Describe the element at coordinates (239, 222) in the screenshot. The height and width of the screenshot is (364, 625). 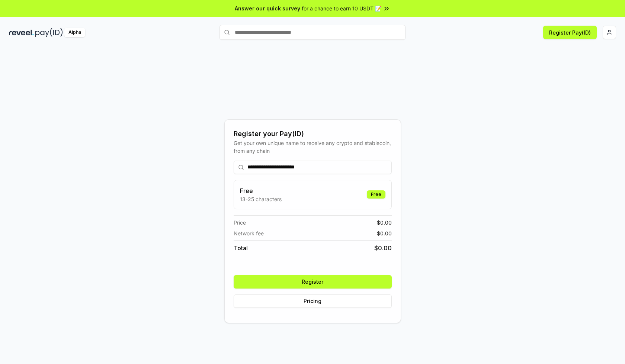
I see `span: Price` at that location.